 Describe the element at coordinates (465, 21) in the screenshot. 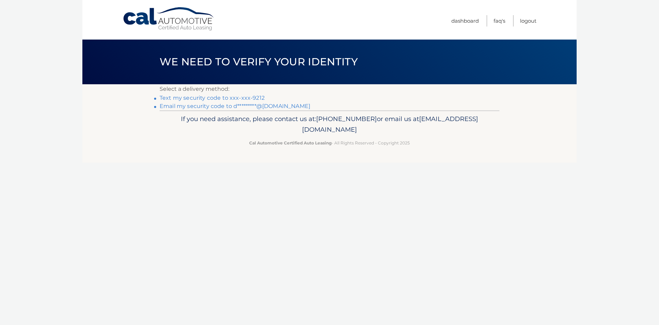

I see `a: Dashboard` at that location.